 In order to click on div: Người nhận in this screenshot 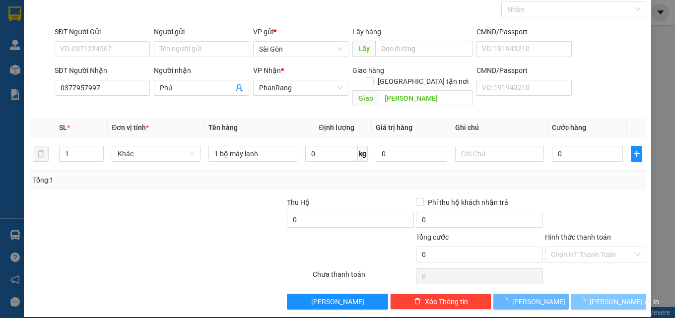, I will do `click(202, 71)`.